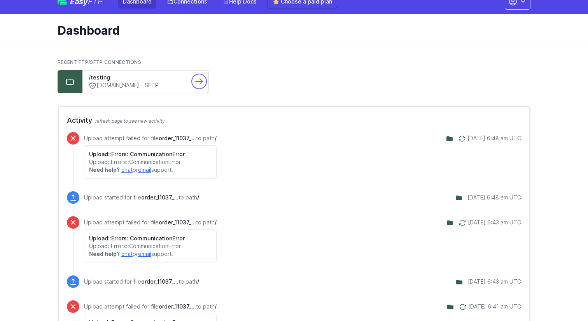  I want to click on span: refresh page to see new activity, so click(130, 121).